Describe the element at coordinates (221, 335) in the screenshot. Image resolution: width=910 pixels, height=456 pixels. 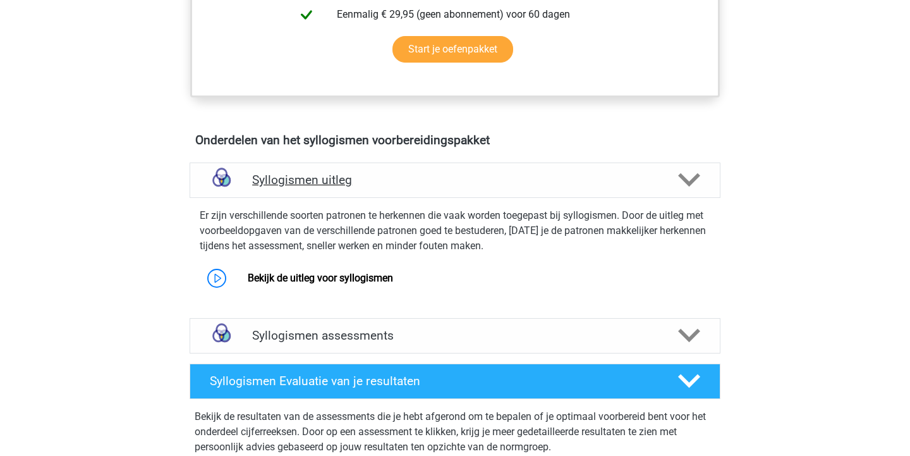
I see `img: syllogismen assessments` at that location.